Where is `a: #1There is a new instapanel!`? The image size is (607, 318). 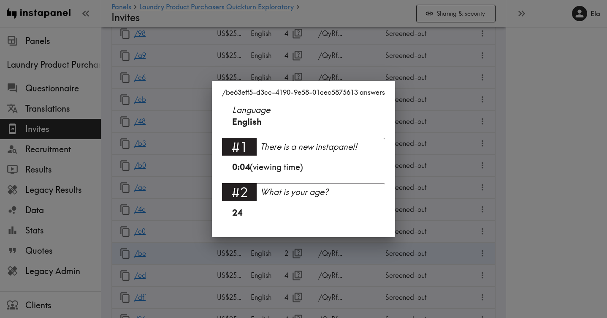 a: #1There is a new instapanel! is located at coordinates (304, 149).